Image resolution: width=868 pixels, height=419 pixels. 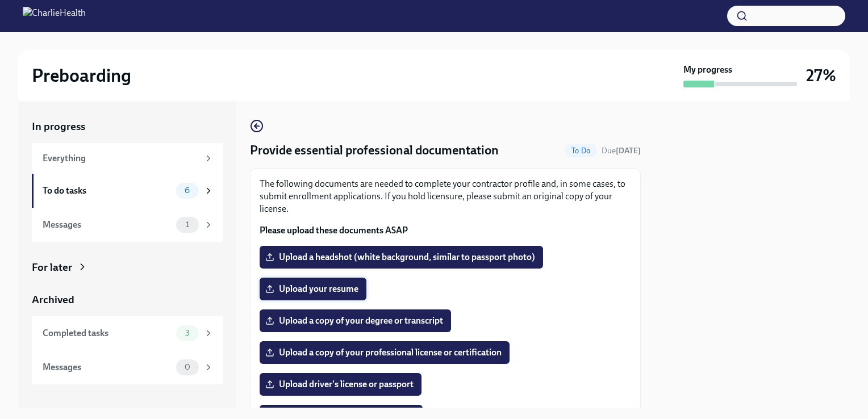 What do you see at coordinates (581, 150) in the screenshot?
I see `span: To Do` at bounding box center [581, 150].